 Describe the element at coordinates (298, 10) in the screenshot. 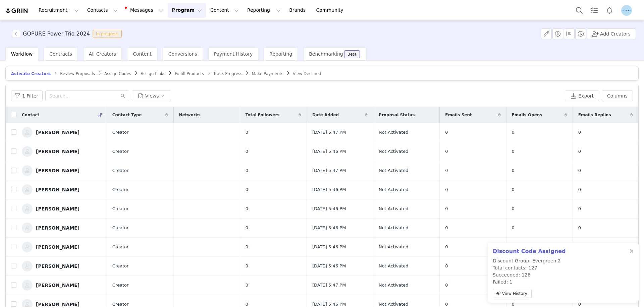

I see `a: Brands` at that location.